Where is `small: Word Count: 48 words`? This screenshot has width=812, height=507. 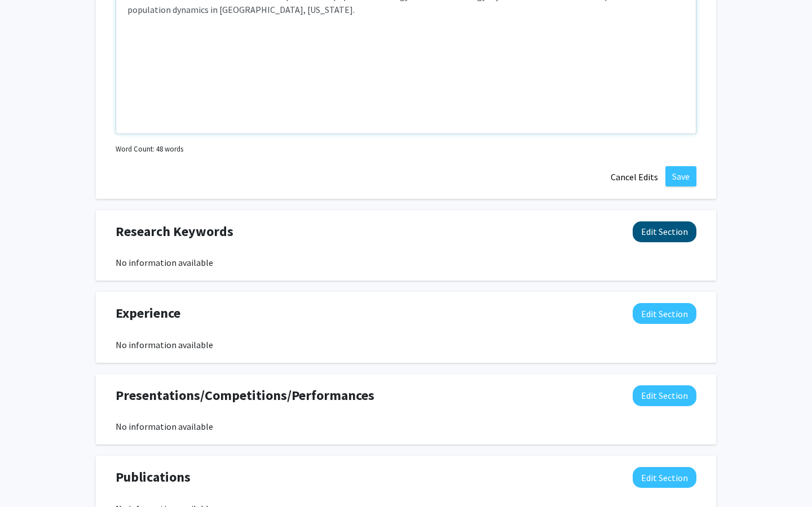
small: Word Count: 48 words is located at coordinates (150, 149).